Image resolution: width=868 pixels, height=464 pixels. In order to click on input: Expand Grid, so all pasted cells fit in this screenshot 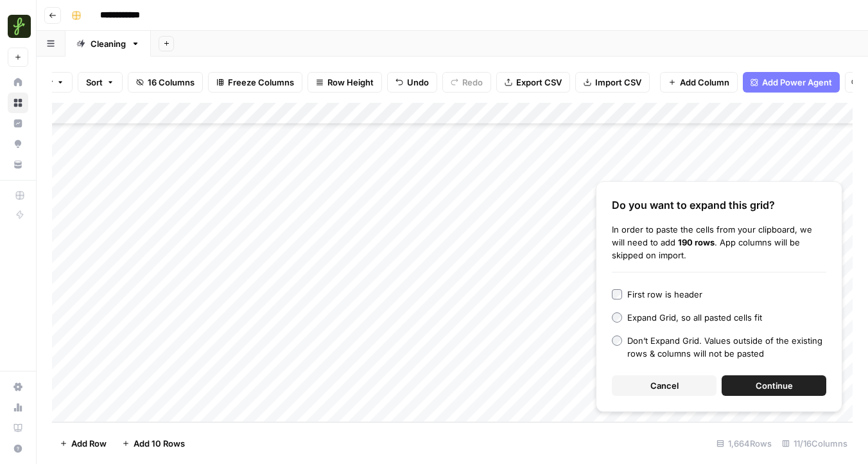, I will do `click(617, 317)`.